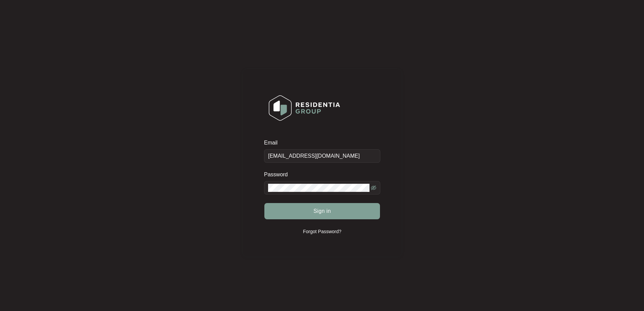  What do you see at coordinates (322, 156) in the screenshot?
I see `input: Email` at bounding box center [322, 156].